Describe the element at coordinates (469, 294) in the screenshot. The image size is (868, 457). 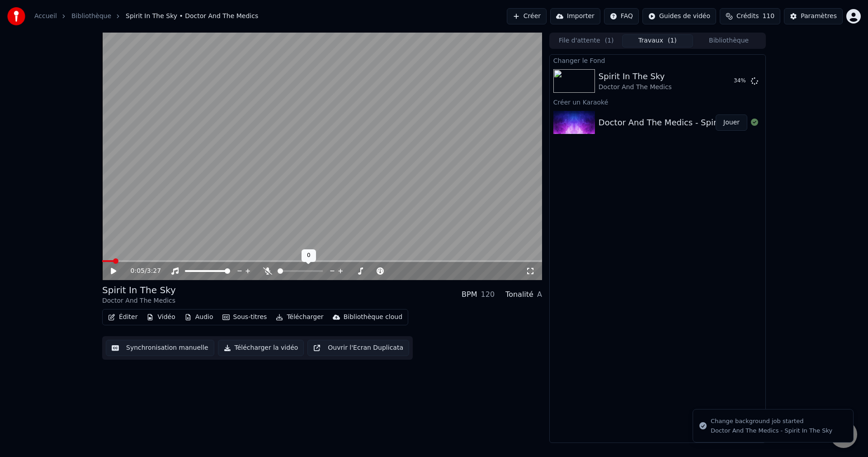
I see `div: BPM` at that location.